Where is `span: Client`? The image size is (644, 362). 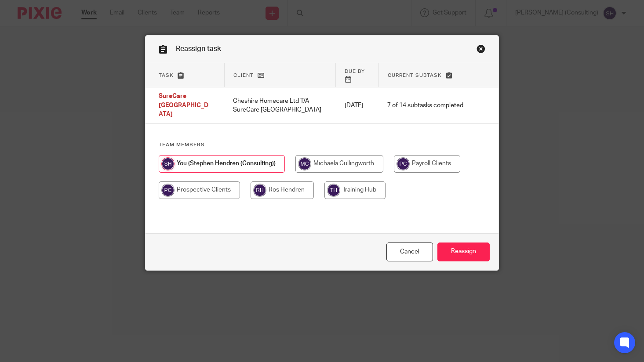 span: Client is located at coordinates (244, 75).